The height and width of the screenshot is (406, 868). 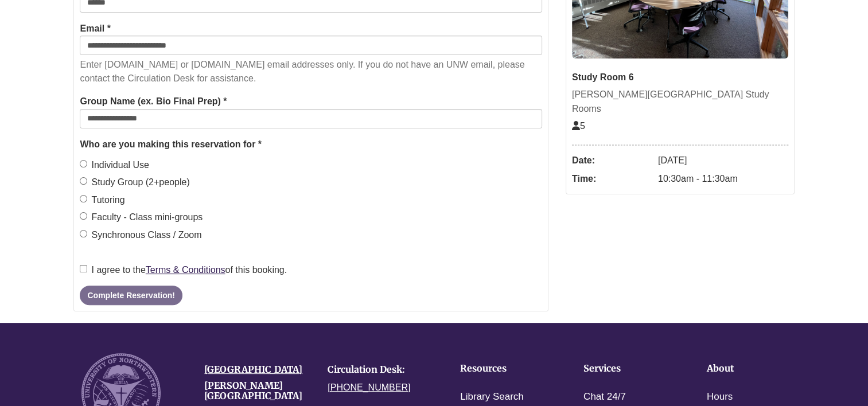 What do you see at coordinates (627, 369) in the screenshot?
I see `h4: Services` at bounding box center [627, 369].